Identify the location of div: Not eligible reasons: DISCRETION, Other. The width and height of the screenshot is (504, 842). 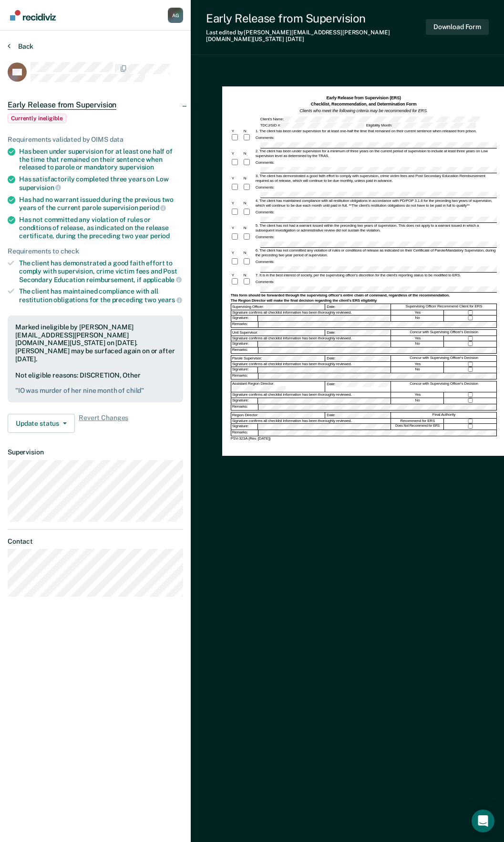
(95, 383).